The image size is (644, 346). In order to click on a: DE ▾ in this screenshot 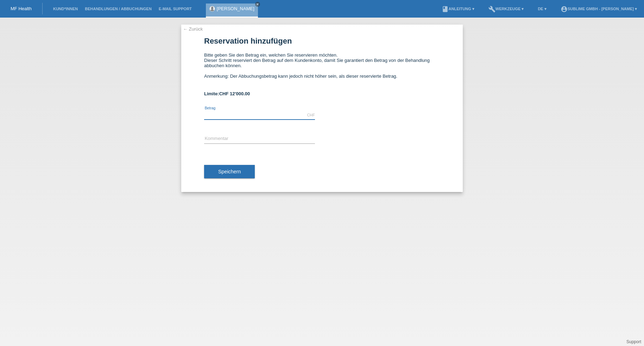, I will do `click(542, 9)`.